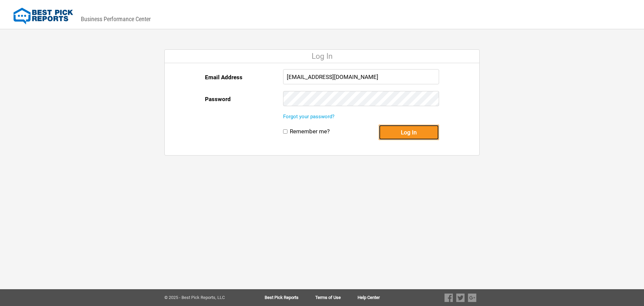  I want to click on div: Log In, so click(322, 56).